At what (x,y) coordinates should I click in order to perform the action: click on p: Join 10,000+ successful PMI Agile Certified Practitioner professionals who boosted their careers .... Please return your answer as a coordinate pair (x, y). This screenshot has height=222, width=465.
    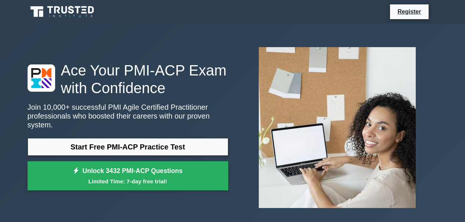
    Looking at the image, I should click on (128, 116).